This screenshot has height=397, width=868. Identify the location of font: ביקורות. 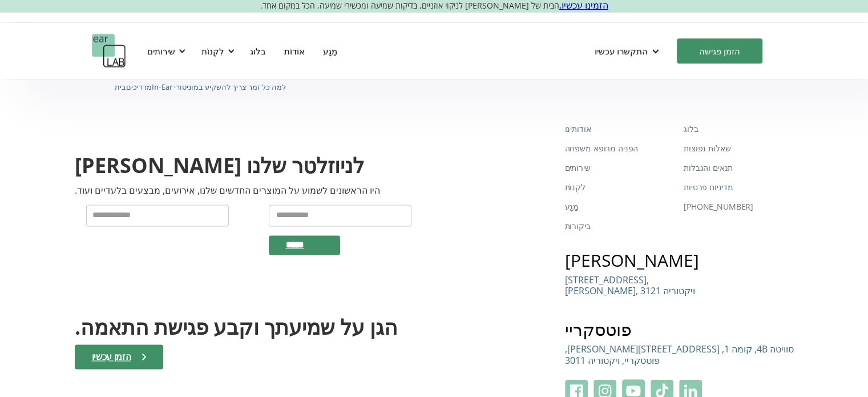
(578, 226).